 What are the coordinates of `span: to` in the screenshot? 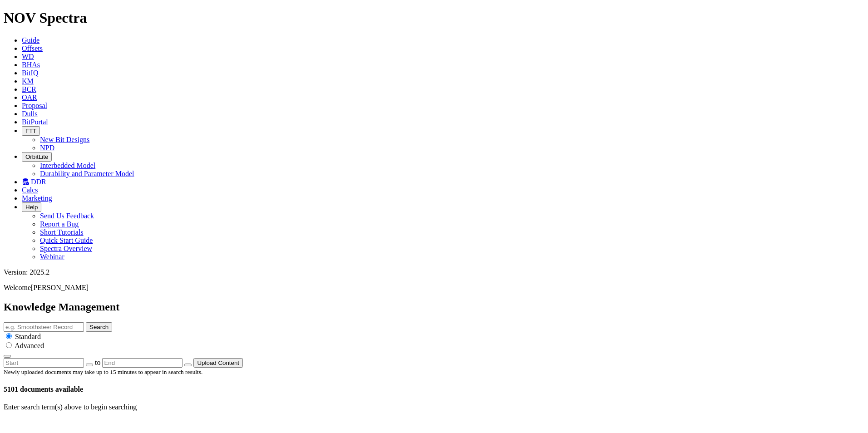 It's located at (98, 362).